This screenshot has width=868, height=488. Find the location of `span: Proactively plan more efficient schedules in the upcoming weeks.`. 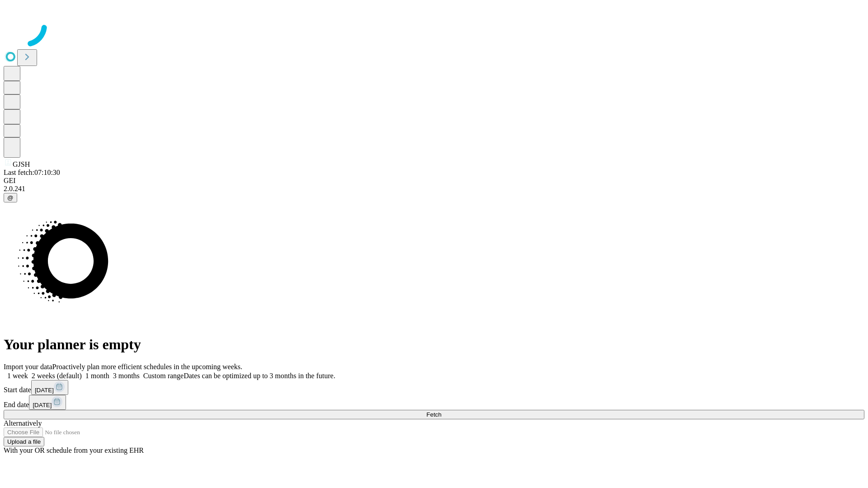

span: Proactively plan more efficient schedules in the upcoming weeks. is located at coordinates (147, 367).